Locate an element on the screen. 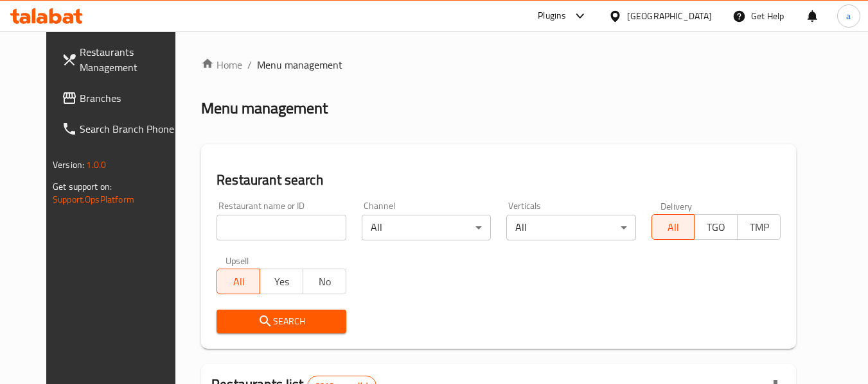 Image resolution: width=868 pixels, height=384 pixels. button: Search is located at coordinates (281, 321).